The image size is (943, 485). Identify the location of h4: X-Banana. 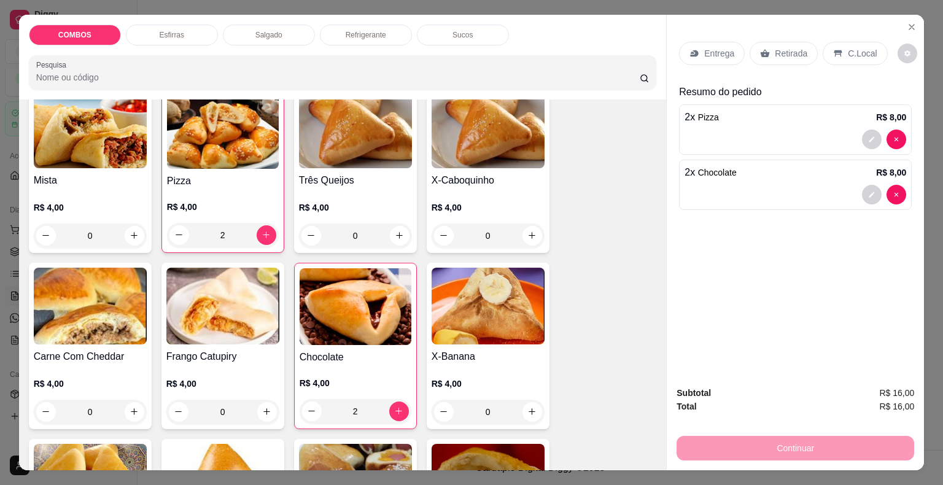
(488, 357).